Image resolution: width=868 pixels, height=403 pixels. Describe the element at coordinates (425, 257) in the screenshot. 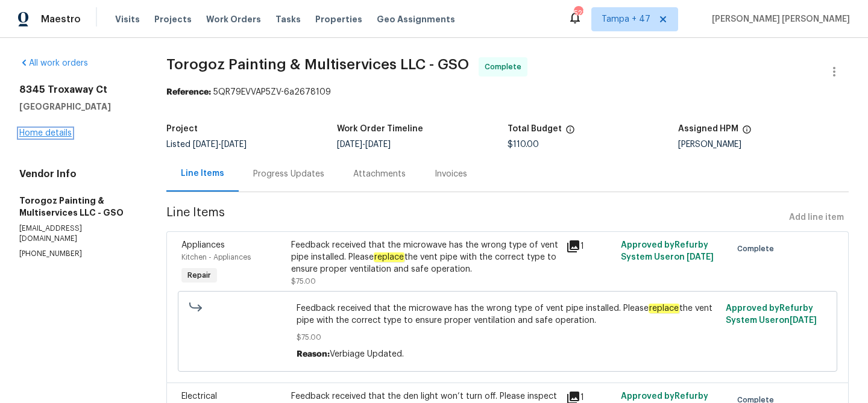

I see `div: Feedback received that the microwave has the wrong type of vent pipe installed. Please the vent p...` at that location.